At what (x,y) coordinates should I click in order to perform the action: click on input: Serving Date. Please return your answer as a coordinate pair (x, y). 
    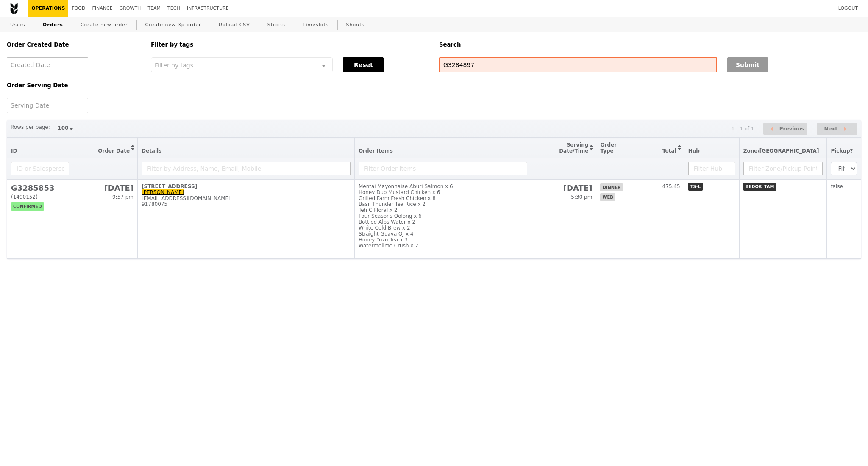
    Looking at the image, I should click on (47, 105).